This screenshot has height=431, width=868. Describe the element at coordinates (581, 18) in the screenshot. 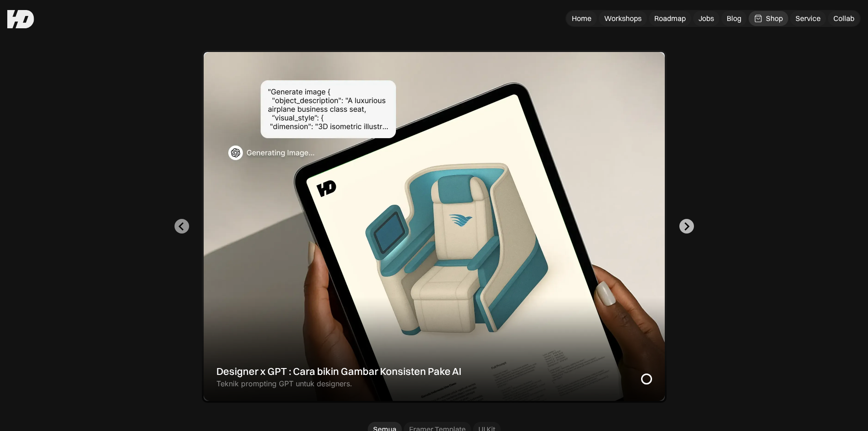

I see `div: Home` at that location.